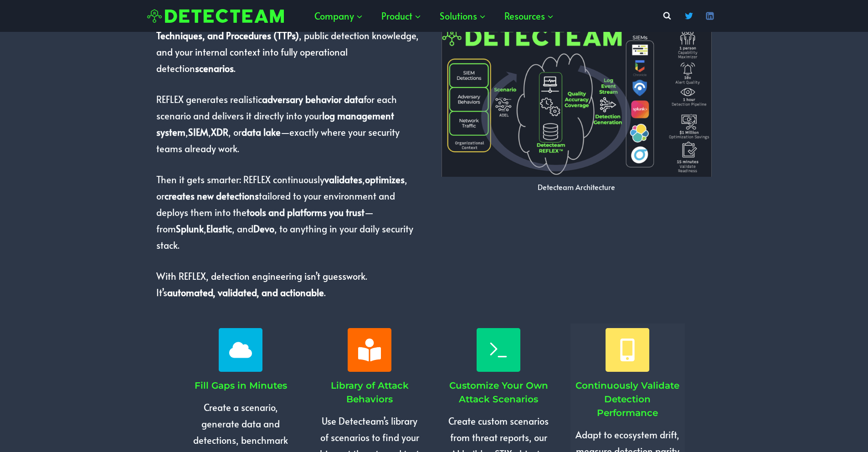 Image resolution: width=868 pixels, height=452 pixels. Describe the element at coordinates (313, 100) in the screenshot. I see `strong: adversary behavior data` at that location.